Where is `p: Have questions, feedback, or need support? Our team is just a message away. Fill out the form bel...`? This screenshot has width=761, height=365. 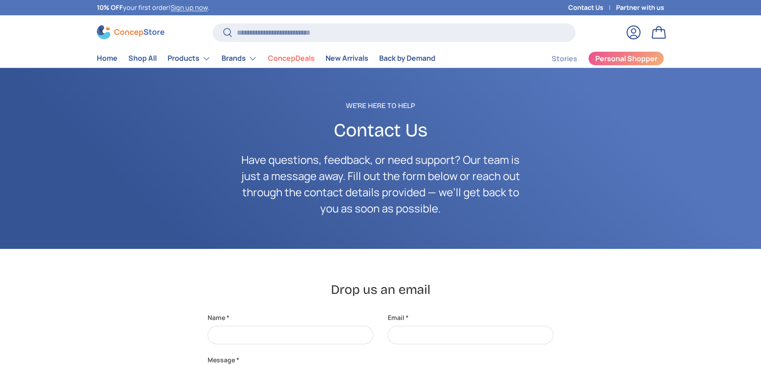
p: Have questions, feedback, or need support? Our team is just a message away. Fill out the form bel... is located at coordinates (381, 184).